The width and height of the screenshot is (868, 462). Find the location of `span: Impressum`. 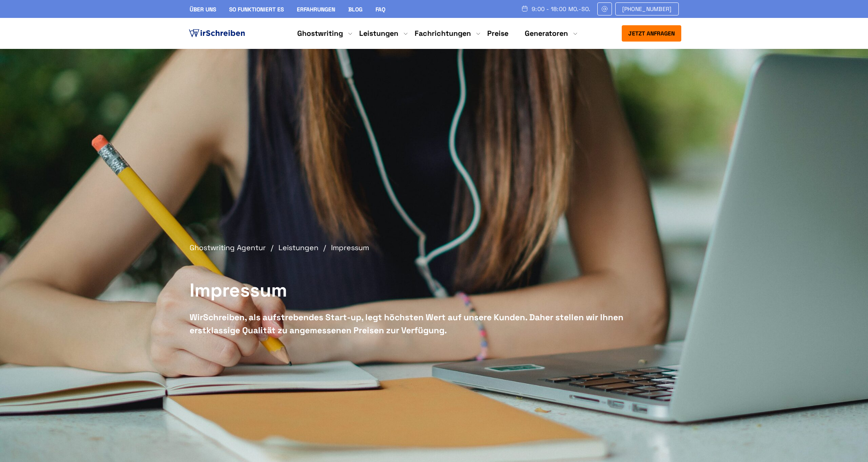

span: Impressum is located at coordinates (350, 248).